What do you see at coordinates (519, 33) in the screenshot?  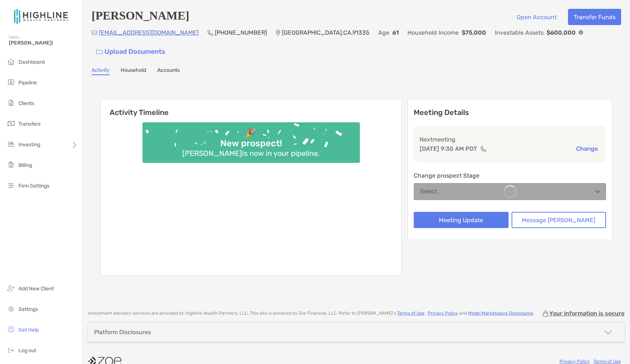 I see `p: Investable Assets` at bounding box center [519, 33].